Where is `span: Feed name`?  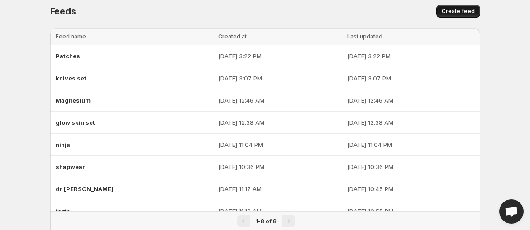
span: Feed name is located at coordinates (71, 36).